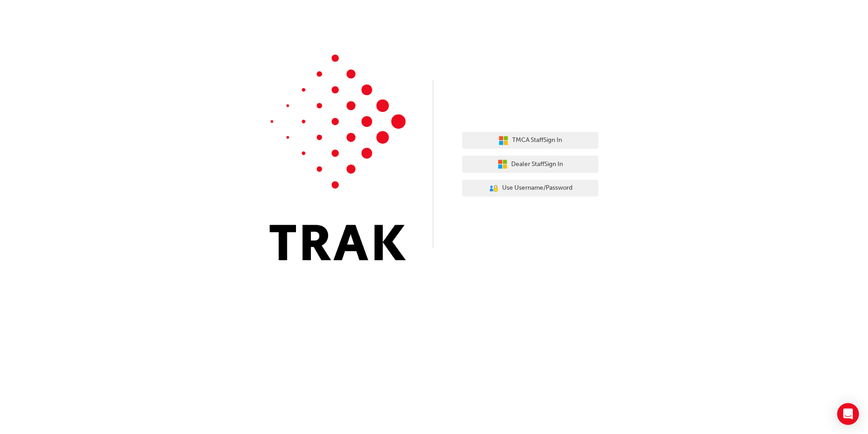 The image size is (868, 434). Describe the element at coordinates (537, 164) in the screenshot. I see `span: Dealer Staff Sign In` at that location.